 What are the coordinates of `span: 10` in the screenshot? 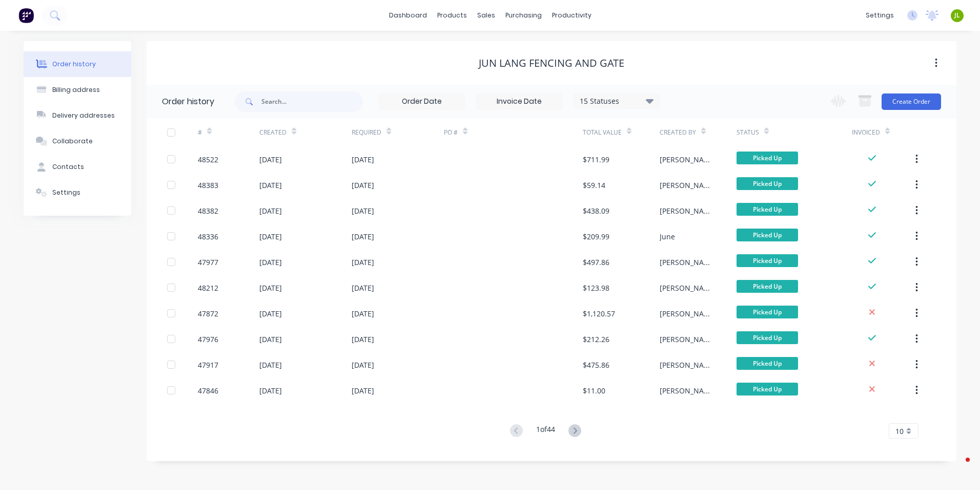 It's located at (900, 431).